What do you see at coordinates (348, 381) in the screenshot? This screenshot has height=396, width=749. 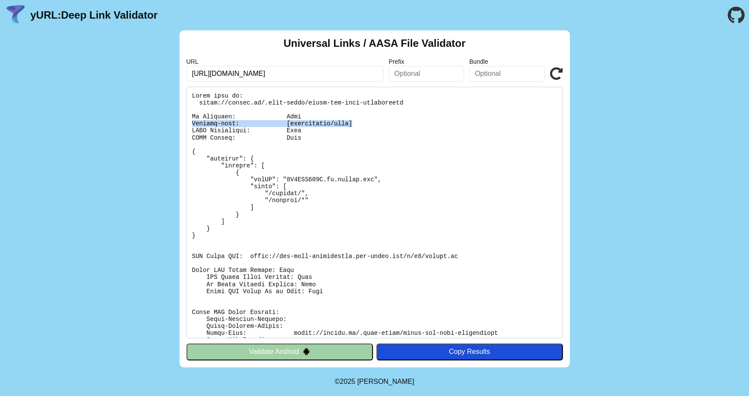 I see `span: 2025` at bounding box center [348, 381].